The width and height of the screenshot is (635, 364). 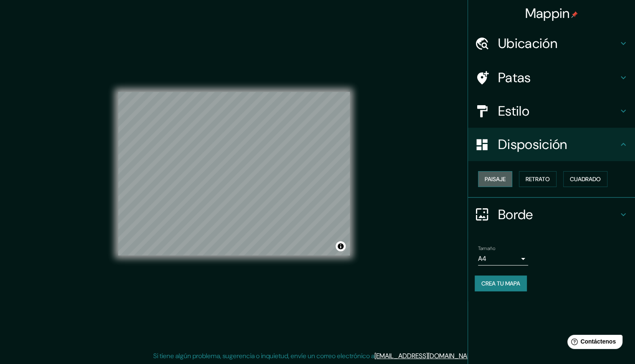 What do you see at coordinates (585, 179) in the screenshot?
I see `button: Cuadrado` at bounding box center [585, 179].